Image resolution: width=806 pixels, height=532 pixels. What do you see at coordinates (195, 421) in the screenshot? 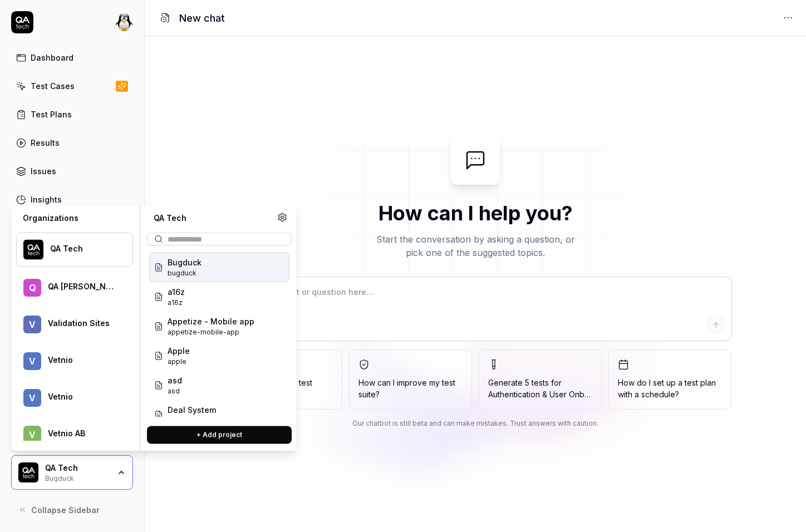
I see `span: Project ID: 746Z` at bounding box center [195, 421].